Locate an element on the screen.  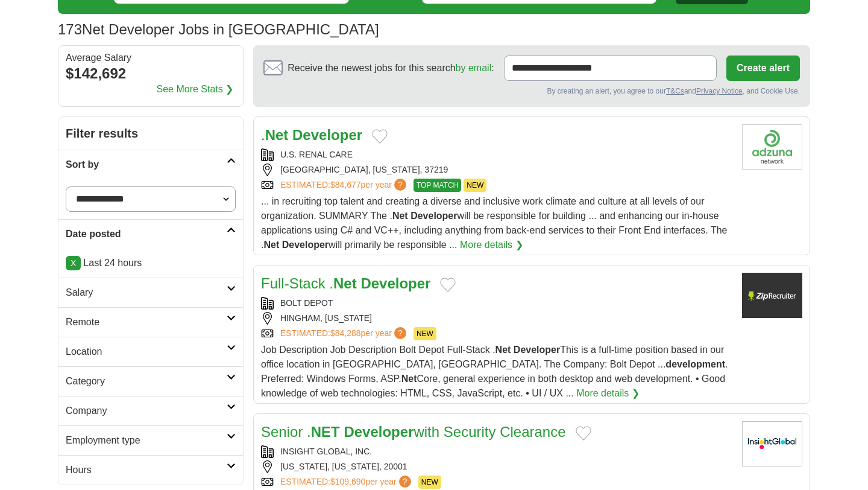
div: By creating an alert, you agree to our and , and Cookie Use. is located at coordinates (532, 91).